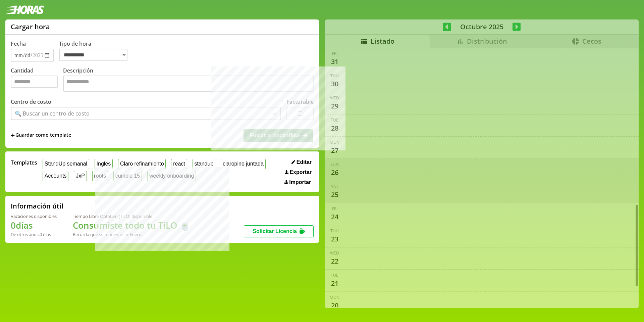  What do you see at coordinates (19, 44) in the screenshot?
I see `label: Fecha` at bounding box center [19, 44].